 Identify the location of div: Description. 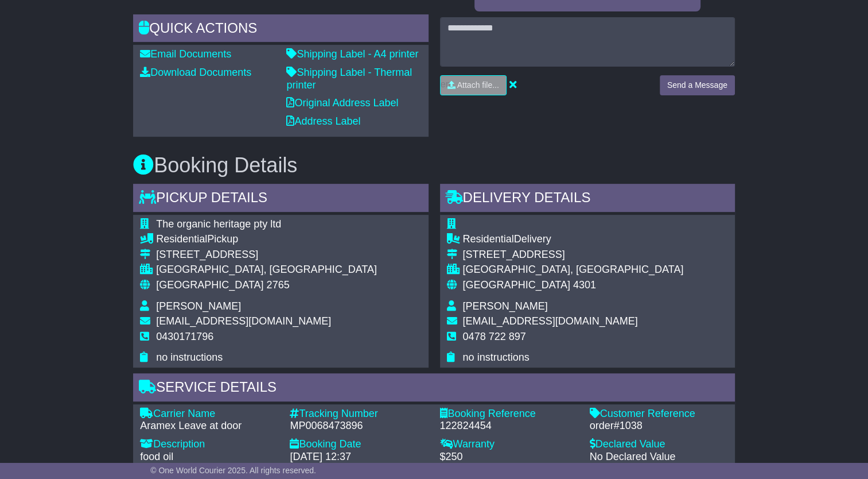
(209, 444).